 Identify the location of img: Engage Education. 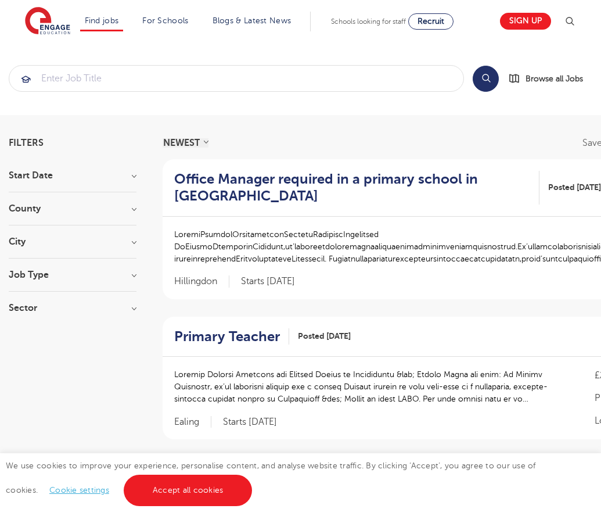
(48, 21).